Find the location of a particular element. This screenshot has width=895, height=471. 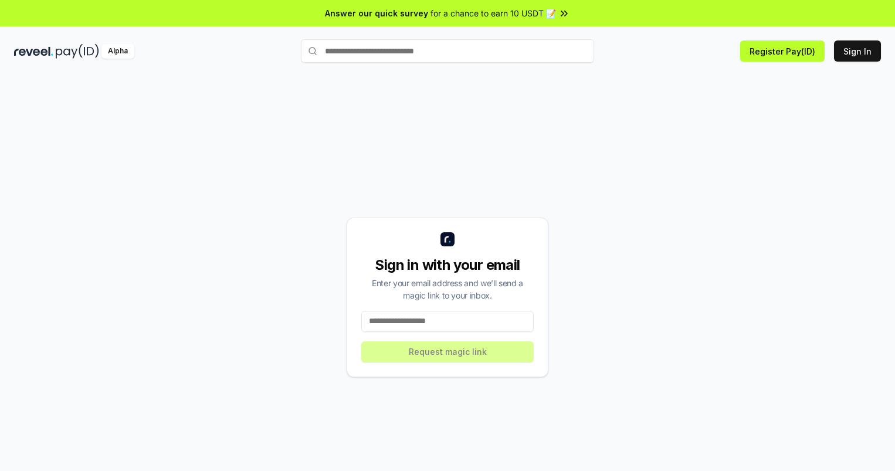

button: Sign In is located at coordinates (857, 51).